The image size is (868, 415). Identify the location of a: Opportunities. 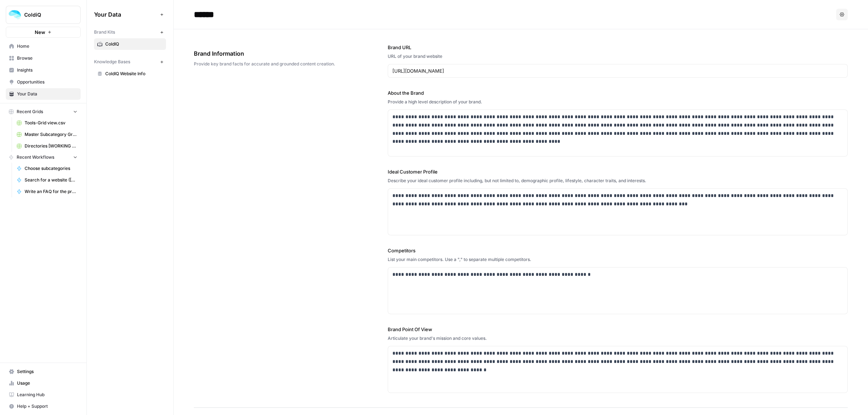
(43, 82).